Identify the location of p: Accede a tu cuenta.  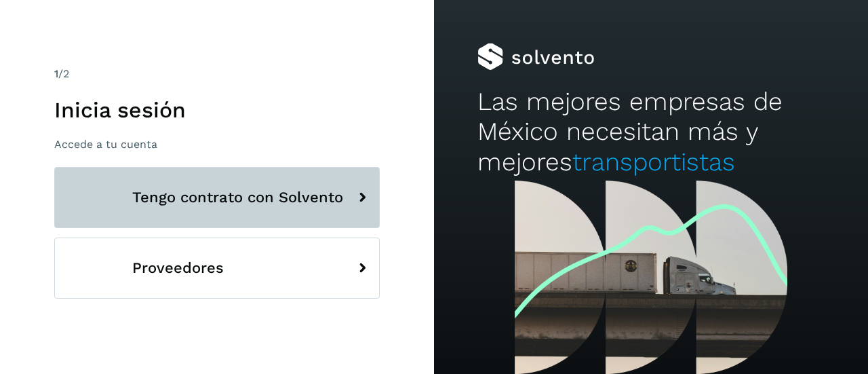
(217, 144).